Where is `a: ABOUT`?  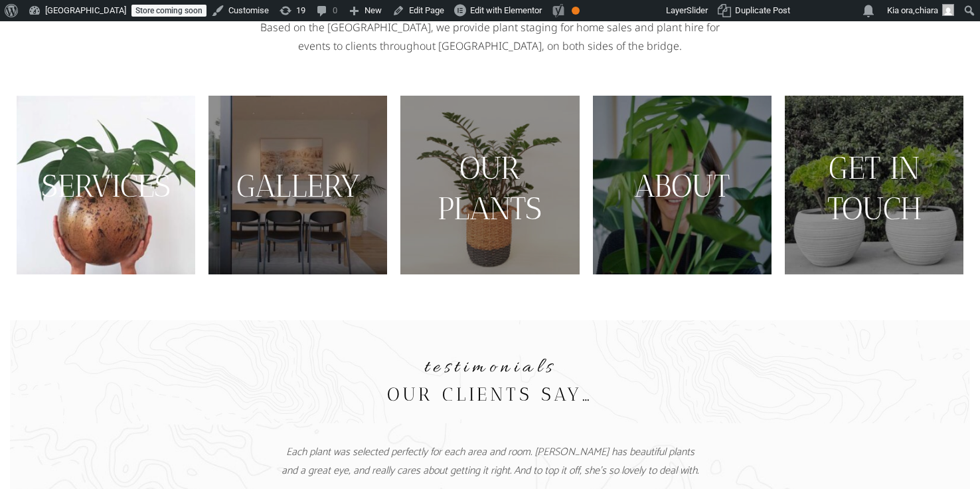 a: ABOUT is located at coordinates (682, 186).